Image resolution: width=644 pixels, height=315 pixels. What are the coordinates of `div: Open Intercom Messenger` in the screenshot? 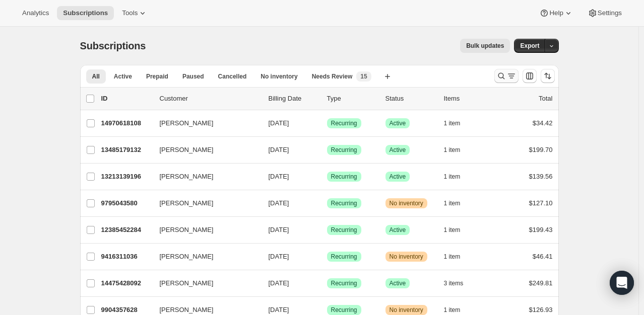 It's located at (622, 283).